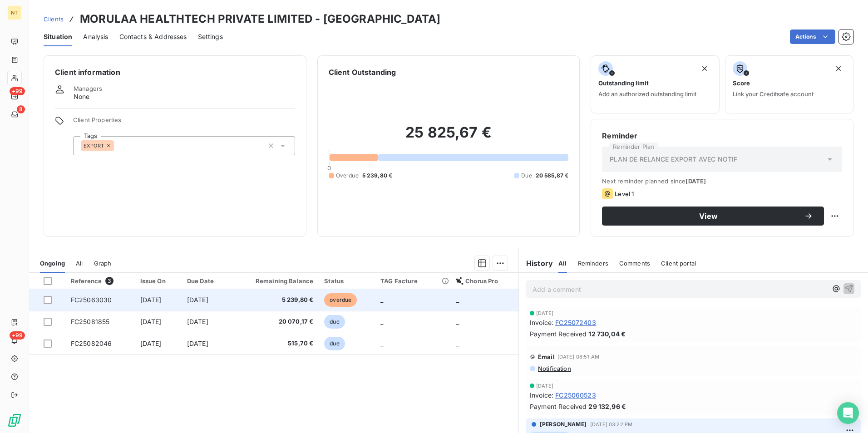  What do you see at coordinates (94, 146) in the screenshot?
I see `span: EXPORT` at bounding box center [94, 146].